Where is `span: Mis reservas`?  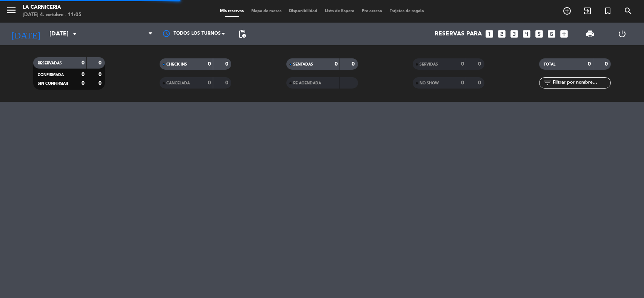 span: Mis reservas is located at coordinates (232, 11).